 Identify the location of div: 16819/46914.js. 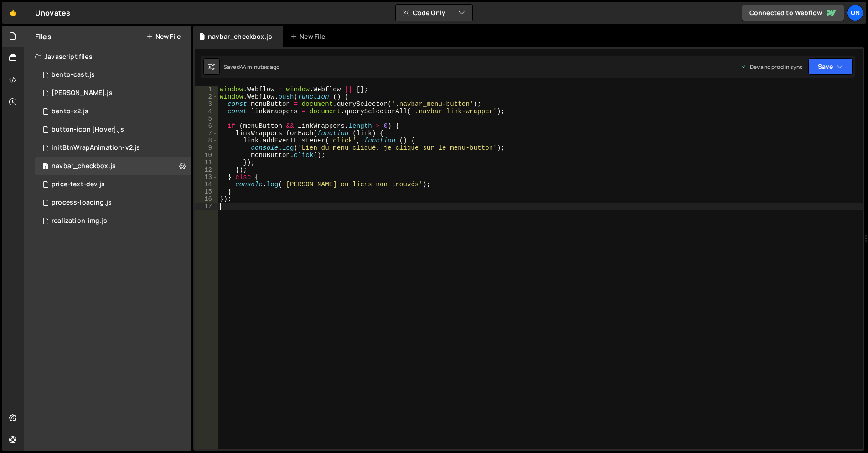
(113, 147).